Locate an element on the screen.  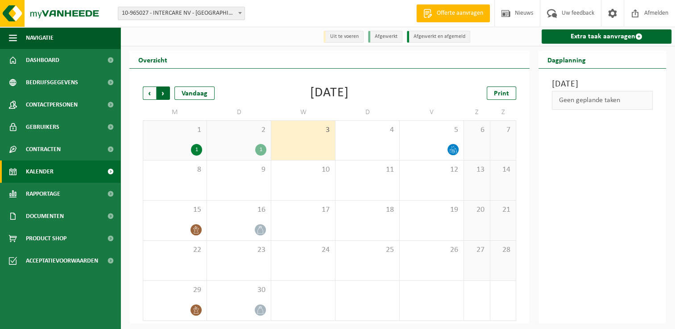
span: Contactpersonen is located at coordinates (52, 105).